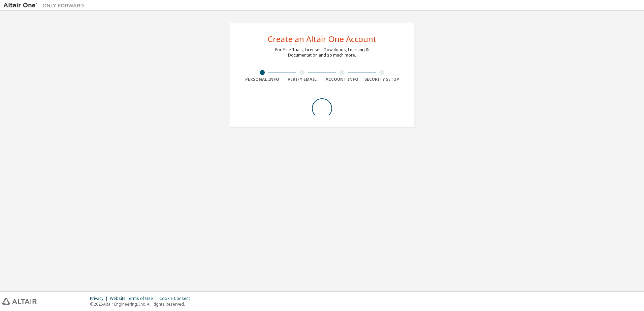 The width and height of the screenshot is (644, 311). Describe the element at coordinates (135, 299) in the screenshot. I see `div: Website Terms of Use` at that location.